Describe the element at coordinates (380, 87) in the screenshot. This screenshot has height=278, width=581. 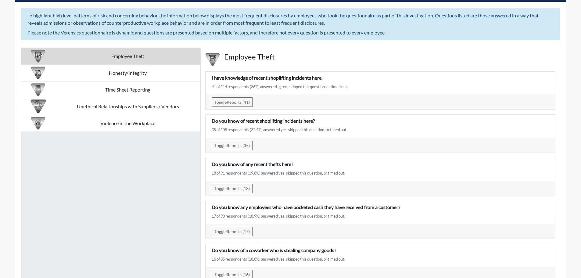
I see `div: 41 of 114 respondents (36%) answered agree, skipped this question, or timed out.` at that location.